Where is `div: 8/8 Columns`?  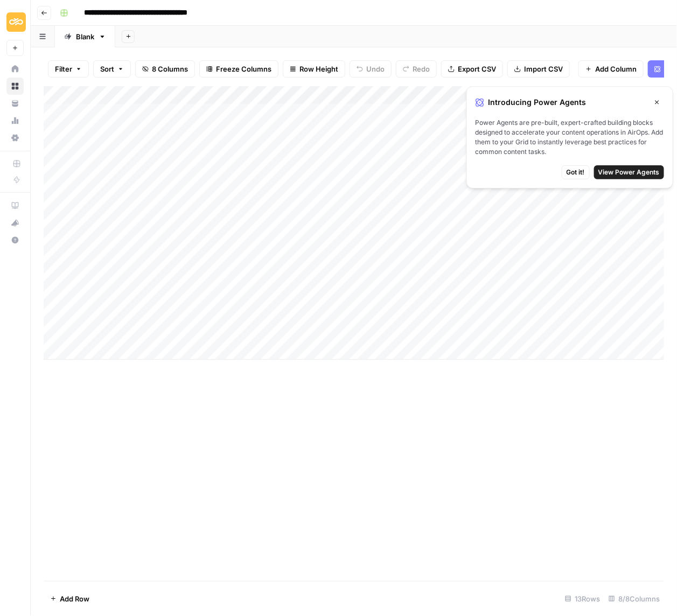 div: 8/8 Columns is located at coordinates (634, 599).